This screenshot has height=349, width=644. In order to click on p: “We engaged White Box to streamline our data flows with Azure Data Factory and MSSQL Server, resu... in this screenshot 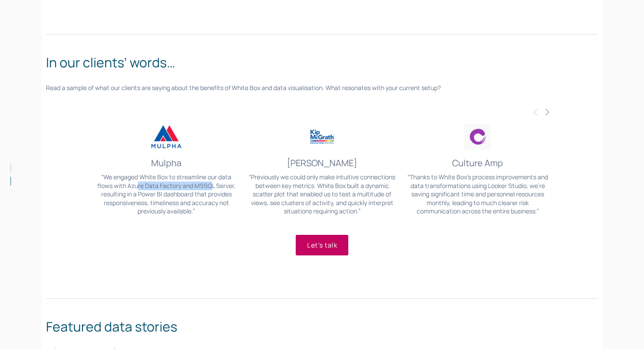, I will do `click(166, 194)`.